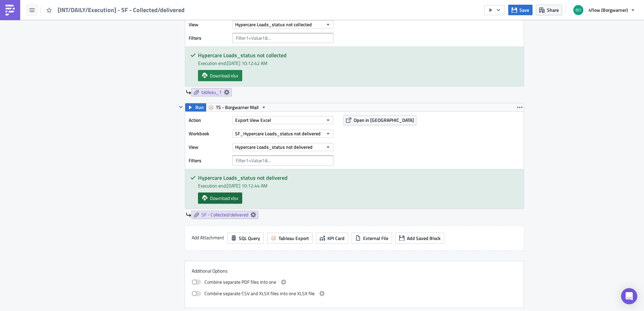  What do you see at coordinates (423, 238) in the screenshot?
I see `span: Add Saved Block` at bounding box center [423, 238].